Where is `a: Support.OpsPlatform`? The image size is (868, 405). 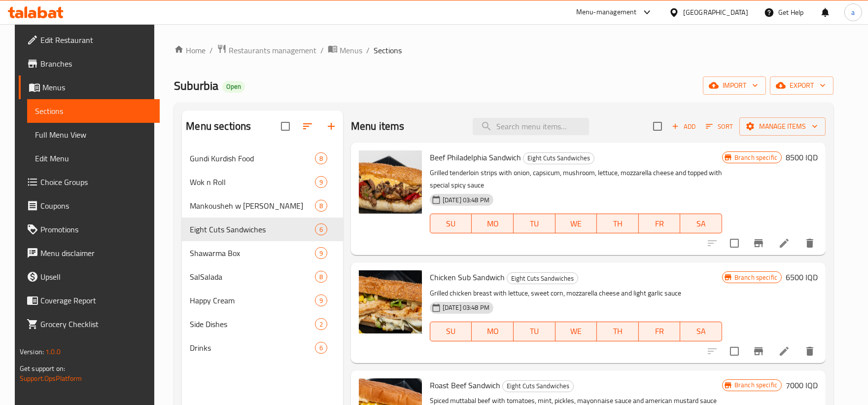 a: Support.OpsPlatform is located at coordinates (50, 378).